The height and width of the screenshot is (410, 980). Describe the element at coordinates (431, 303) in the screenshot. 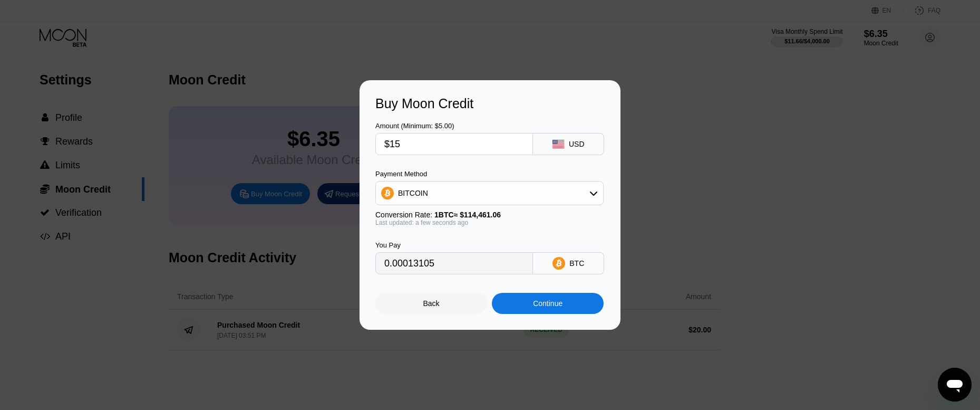

I see `div: Back` at that location.